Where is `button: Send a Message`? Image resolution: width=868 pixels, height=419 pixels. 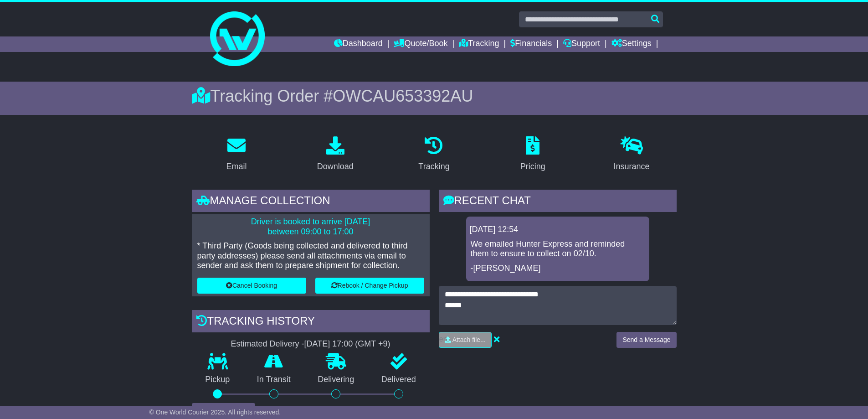
button: Send a Message is located at coordinates (646, 340).